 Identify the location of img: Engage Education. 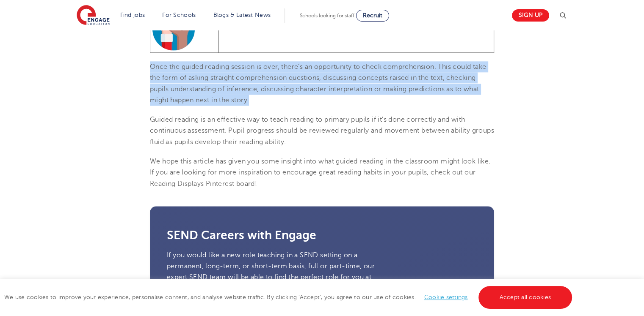
(93, 16).